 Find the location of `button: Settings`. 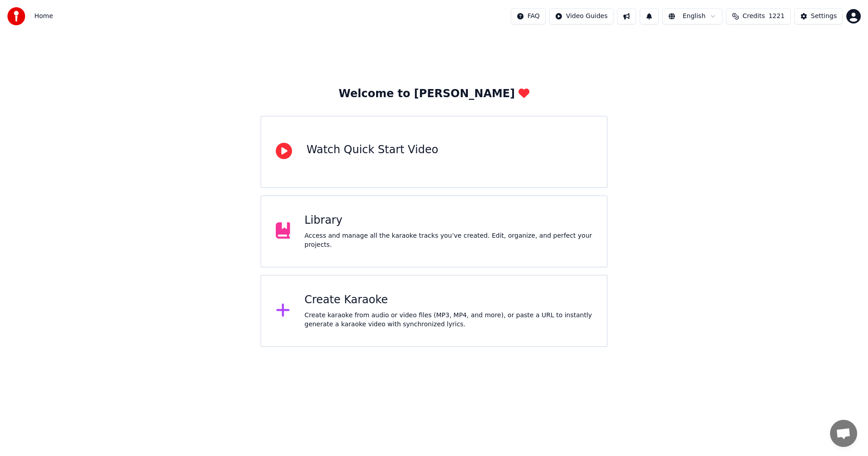

button: Settings is located at coordinates (818, 17).